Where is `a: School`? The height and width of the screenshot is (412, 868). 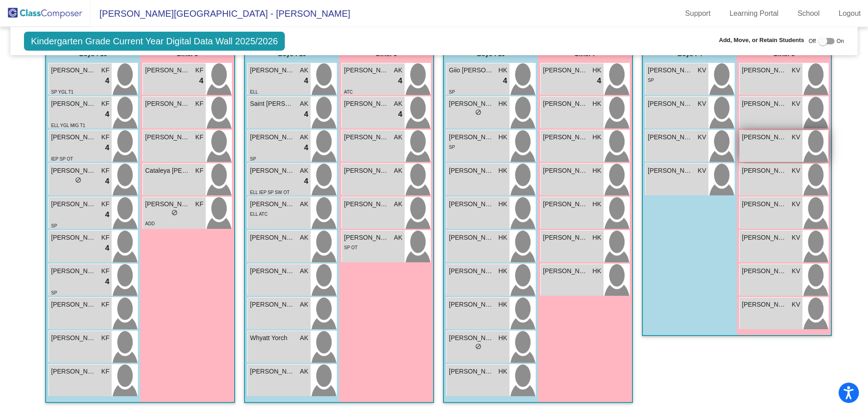
a: School is located at coordinates (808, 14).